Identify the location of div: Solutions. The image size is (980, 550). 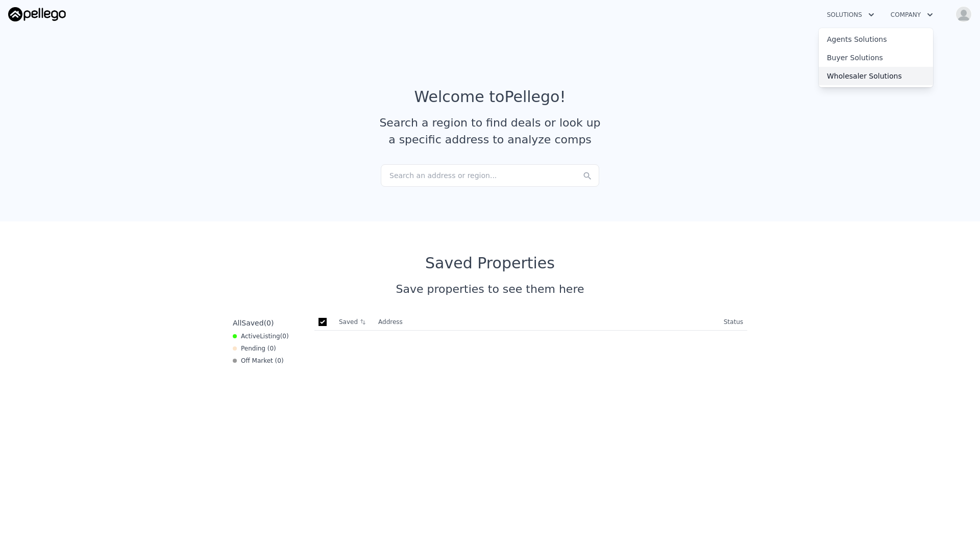
(875, 57).